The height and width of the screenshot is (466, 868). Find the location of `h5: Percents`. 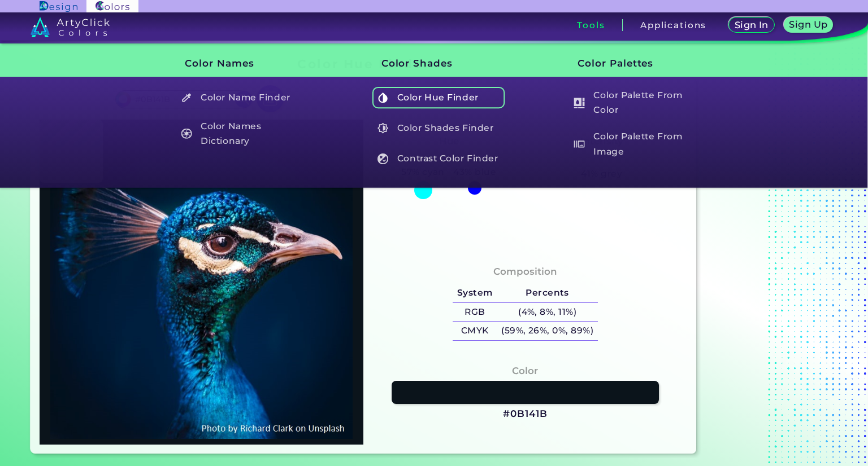

h5: Percents is located at coordinates (547, 293).